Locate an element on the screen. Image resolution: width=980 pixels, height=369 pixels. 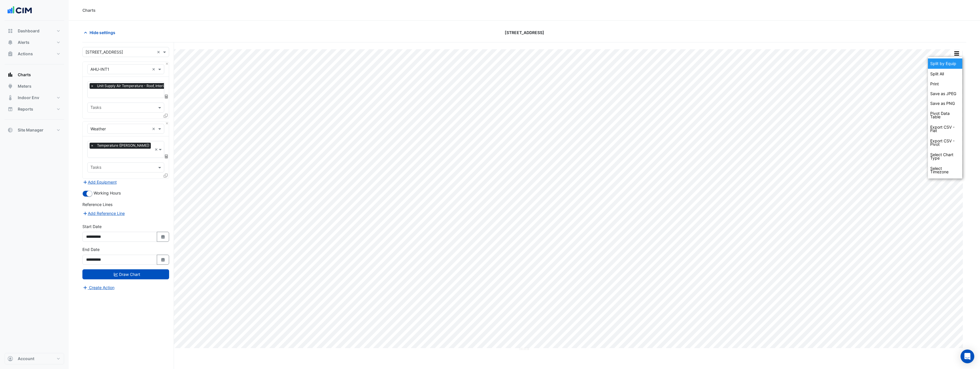
button: More Options is located at coordinates (957, 53).